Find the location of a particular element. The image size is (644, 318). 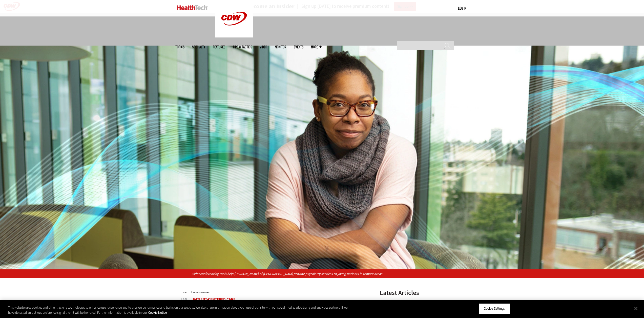

div: This website uses cookies and other tracking technologies to enhance user experience and to analy... is located at coordinates (181, 310).